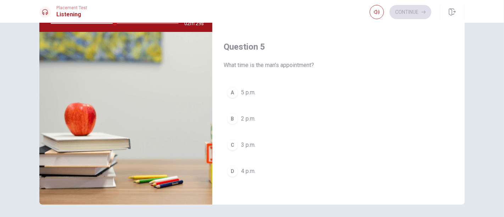 Image resolution: width=504 pixels, height=217 pixels. Describe the element at coordinates (126, 118) in the screenshot. I see `img: Visiting the Dentist` at that location.